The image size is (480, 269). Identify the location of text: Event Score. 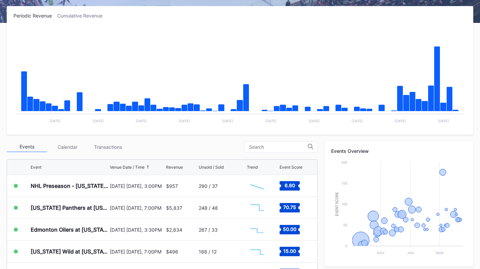
(337, 204).